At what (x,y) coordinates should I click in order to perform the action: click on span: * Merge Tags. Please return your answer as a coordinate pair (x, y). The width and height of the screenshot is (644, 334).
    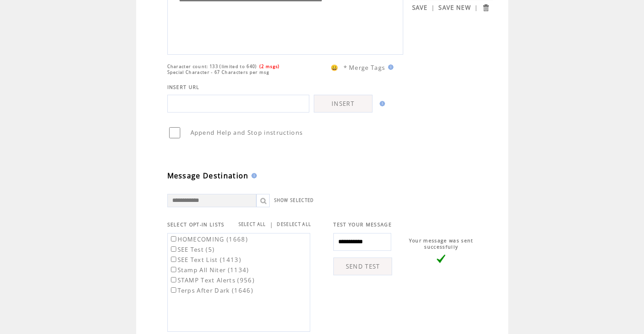
    Looking at the image, I should click on (365, 68).